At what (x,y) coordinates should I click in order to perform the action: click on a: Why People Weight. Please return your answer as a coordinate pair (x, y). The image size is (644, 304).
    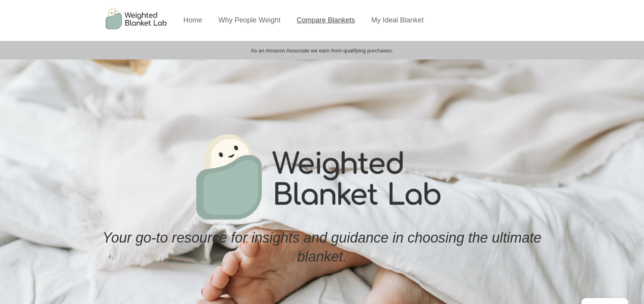
    Looking at the image, I should click on (250, 20).